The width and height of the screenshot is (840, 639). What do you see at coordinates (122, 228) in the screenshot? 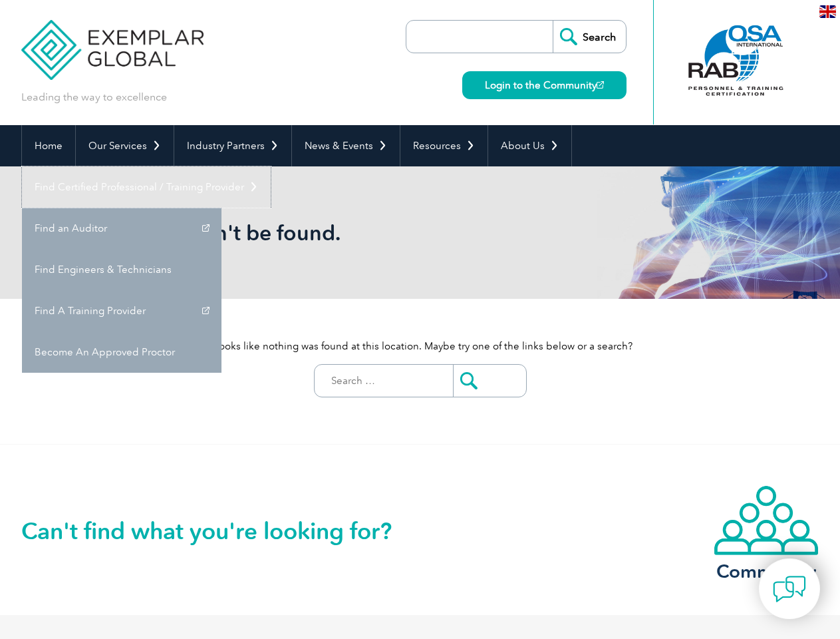
I see `a: Find an Auditor` at bounding box center [122, 228].